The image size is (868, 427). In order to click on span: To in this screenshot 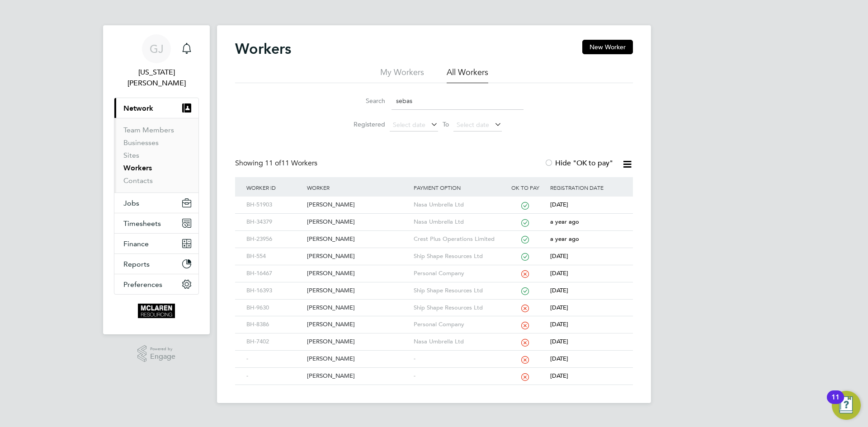, I will do `click(446, 125)`.